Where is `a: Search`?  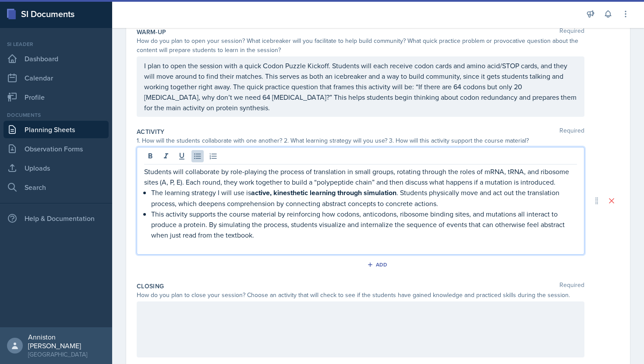 a: Search is located at coordinates (56, 187).